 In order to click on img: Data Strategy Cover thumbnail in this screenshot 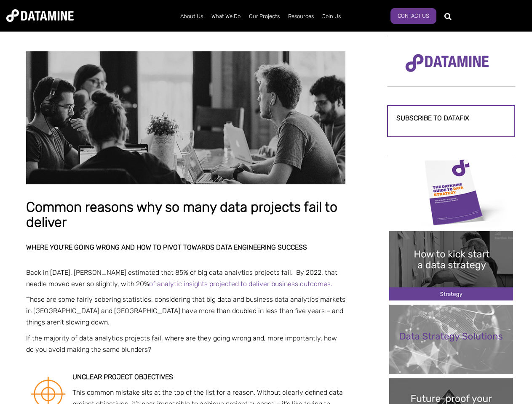, I will do `click(451, 191)`.